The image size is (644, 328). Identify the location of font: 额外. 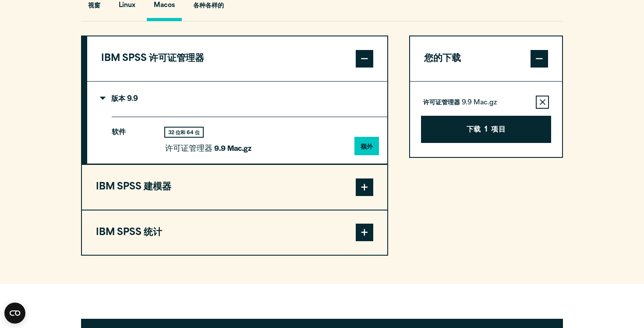
(367, 147).